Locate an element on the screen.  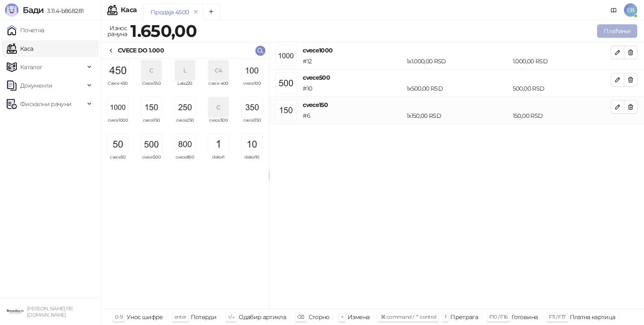
span: dekor1 is located at coordinates (219, 161).